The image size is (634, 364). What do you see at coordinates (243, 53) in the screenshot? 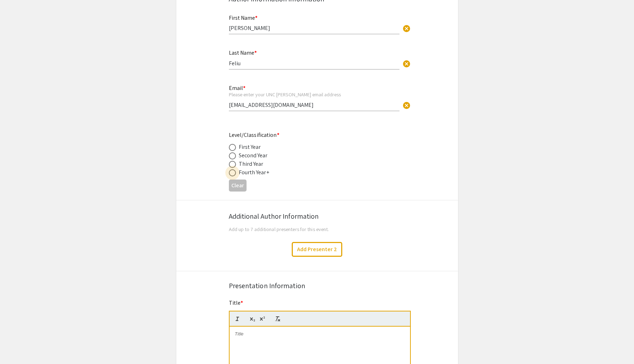
I see `mat-label: Last Name` at bounding box center [243, 53].